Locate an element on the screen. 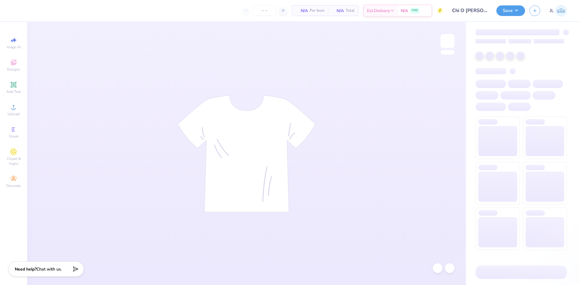  span: Total is located at coordinates (350, 11).